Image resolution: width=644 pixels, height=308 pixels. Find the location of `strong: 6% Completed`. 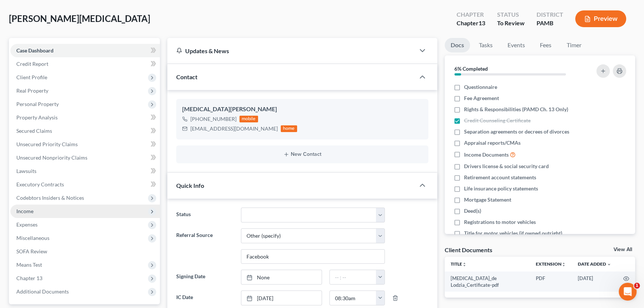

strong: 6% Completed is located at coordinates (471, 68).